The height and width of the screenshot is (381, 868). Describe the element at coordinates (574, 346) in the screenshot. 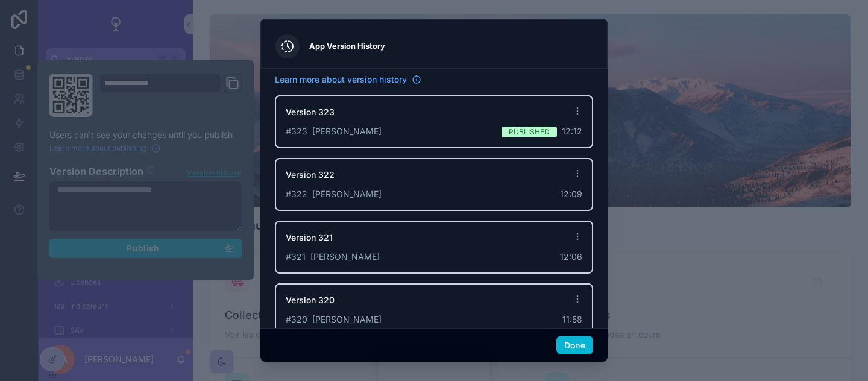

I see `button: Done` at that location.